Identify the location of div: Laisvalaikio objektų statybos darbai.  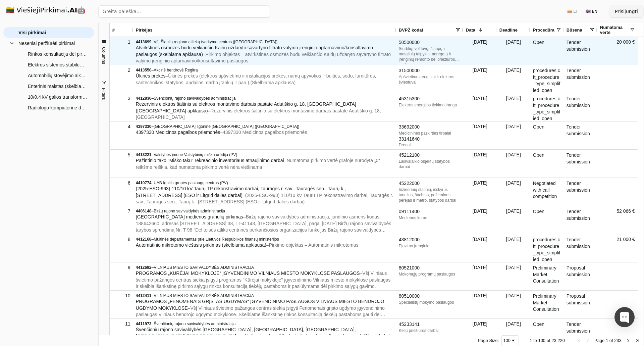
(430, 164).